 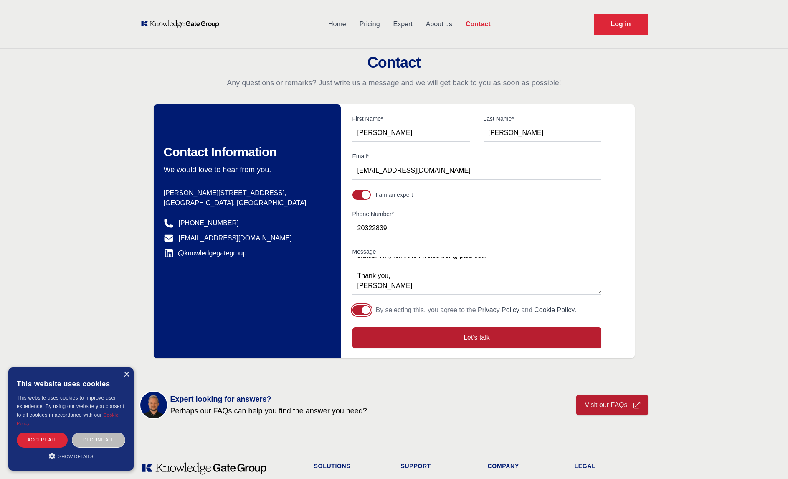 What do you see at coordinates (477, 156) in the screenshot?
I see `label: Email*` at bounding box center [477, 156].